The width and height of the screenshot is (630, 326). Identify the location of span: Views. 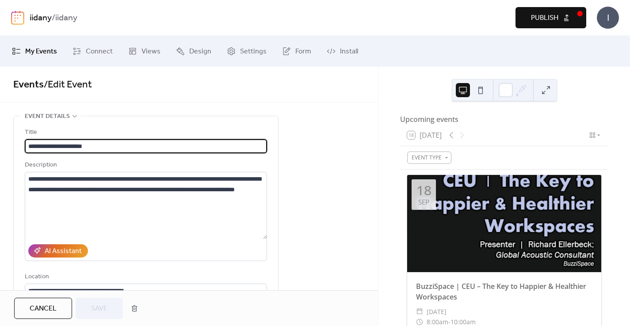
(151, 52).